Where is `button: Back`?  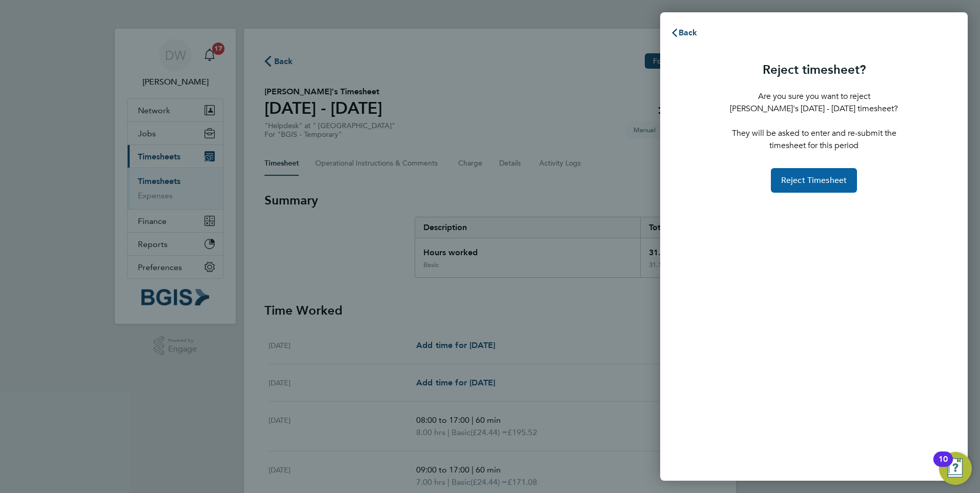 button: Back is located at coordinates (684, 33).